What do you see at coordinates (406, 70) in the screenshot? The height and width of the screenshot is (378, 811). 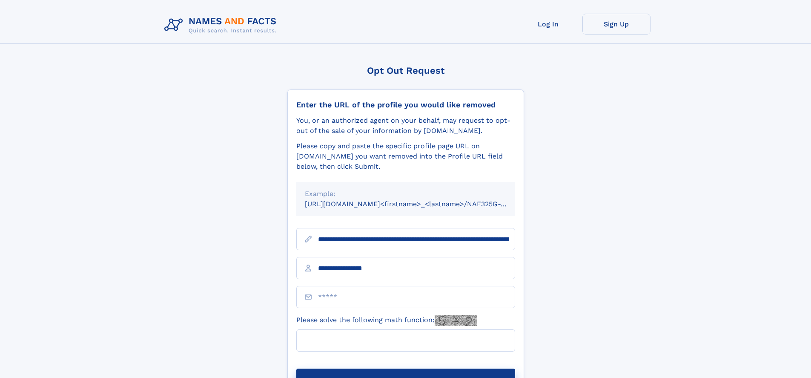 I see `div: Opt Out Request` at bounding box center [406, 70].